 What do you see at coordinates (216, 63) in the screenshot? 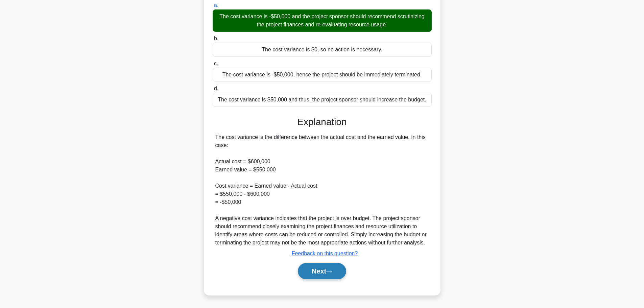
I see `span: c.` at bounding box center [216, 63].